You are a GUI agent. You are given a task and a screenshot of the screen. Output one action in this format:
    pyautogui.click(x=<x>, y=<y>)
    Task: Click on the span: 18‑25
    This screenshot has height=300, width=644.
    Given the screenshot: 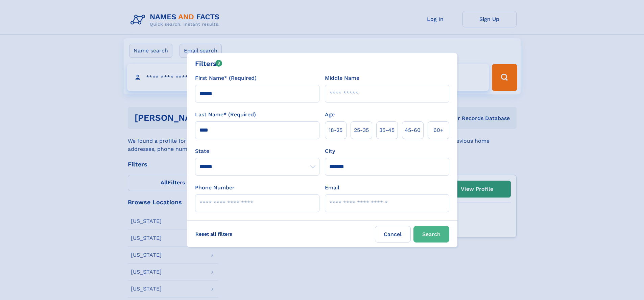 What is the action you would take?
    pyautogui.click(x=335, y=130)
    